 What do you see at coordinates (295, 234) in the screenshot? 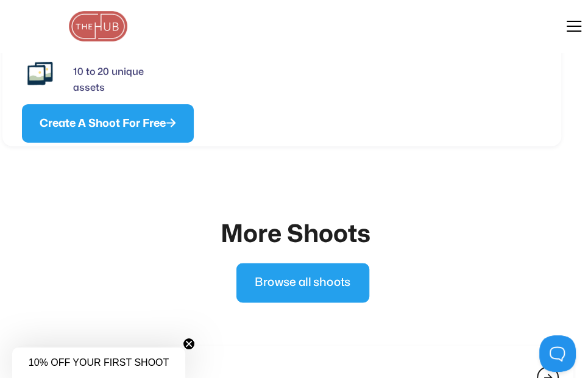
I see `h2: More Shoots` at bounding box center [295, 234].